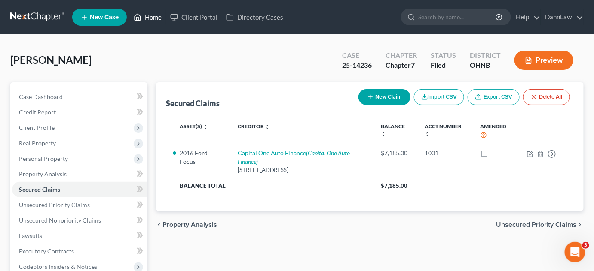 This screenshot has width=594, height=271. What do you see at coordinates (58, 267) in the screenshot?
I see `span: Codebtors Insiders & Notices` at bounding box center [58, 267].